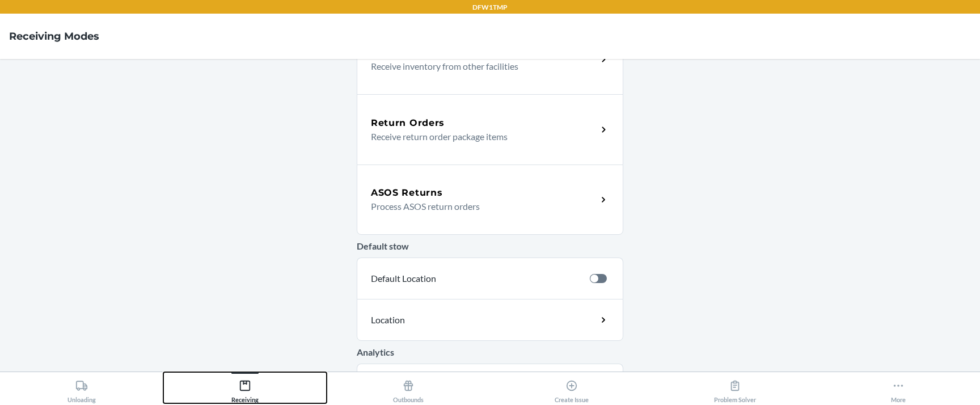  Describe the element at coordinates (480, 137) in the screenshot. I see `p: Receive return order package items` at that location.